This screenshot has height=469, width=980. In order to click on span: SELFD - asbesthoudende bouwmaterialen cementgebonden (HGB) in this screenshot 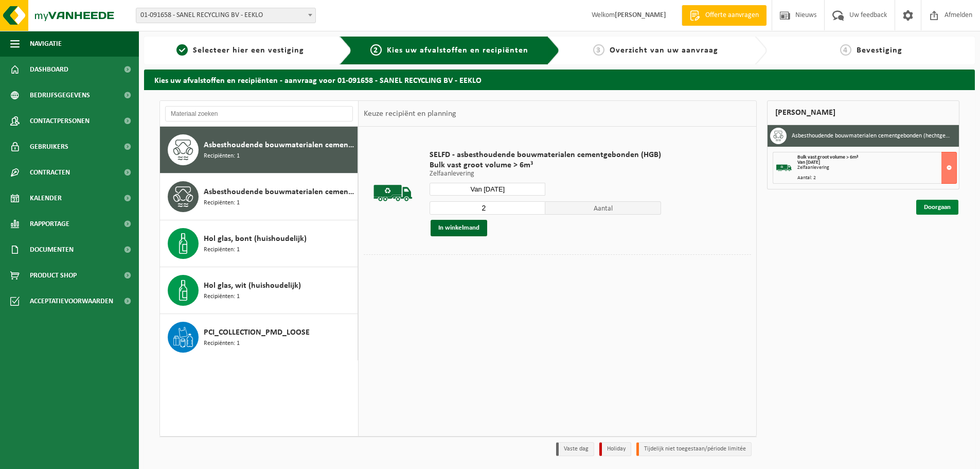, I will do `click(546, 155)`.